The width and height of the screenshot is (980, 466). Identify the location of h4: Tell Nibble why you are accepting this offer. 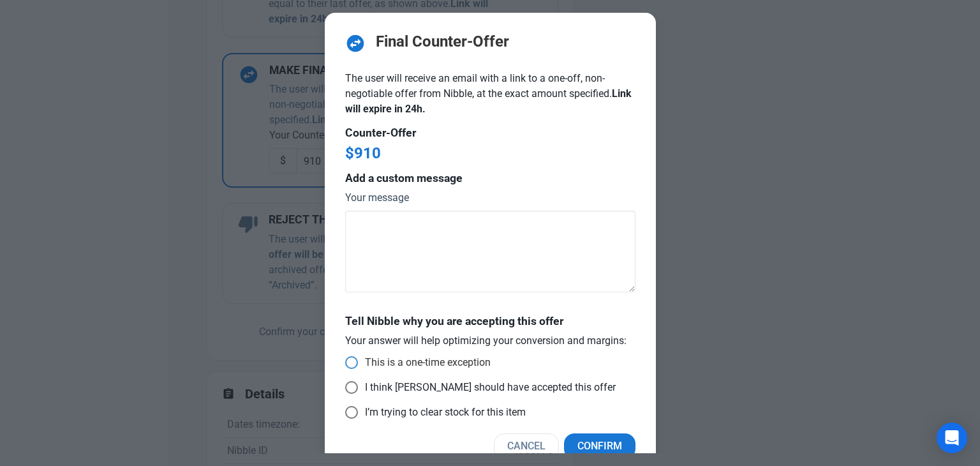
(490, 322).